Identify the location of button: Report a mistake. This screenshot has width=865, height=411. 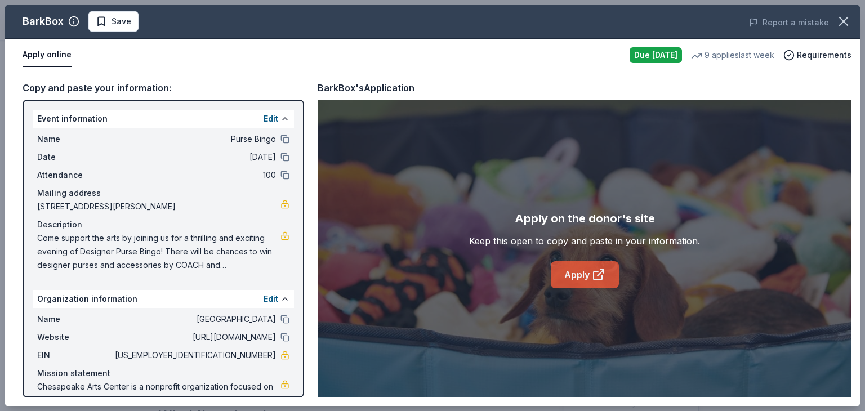
(789, 23).